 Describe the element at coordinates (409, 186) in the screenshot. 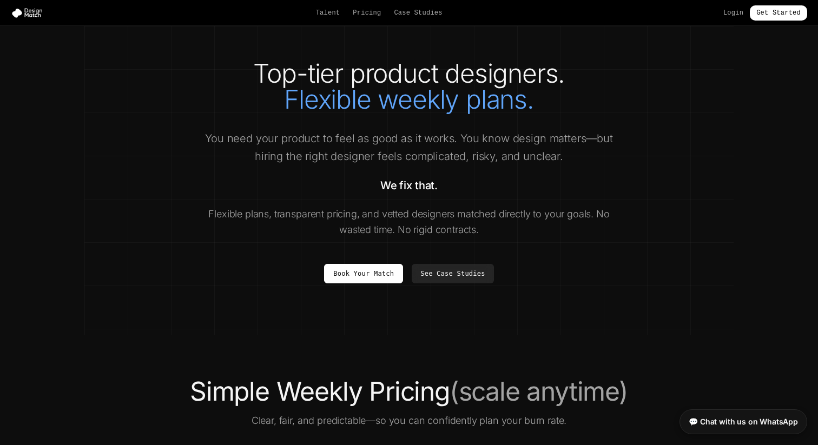

I see `p: We fix that.` at that location.